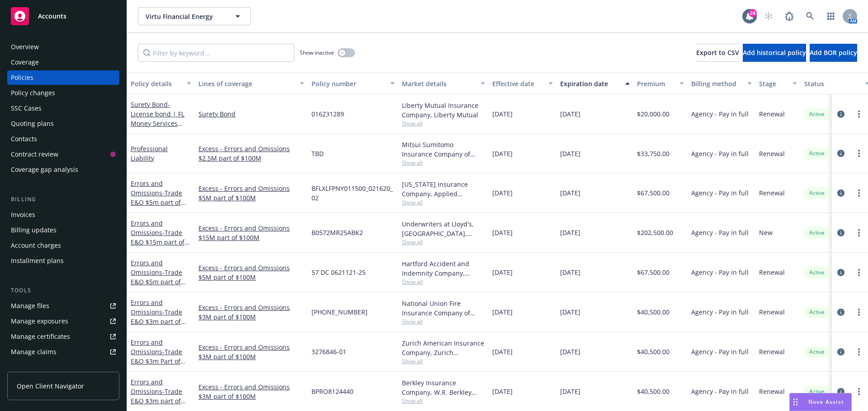 This screenshot has height=411, width=868. What do you see at coordinates (789, 16) in the screenshot?
I see `a: Report a Bug` at bounding box center [789, 16].